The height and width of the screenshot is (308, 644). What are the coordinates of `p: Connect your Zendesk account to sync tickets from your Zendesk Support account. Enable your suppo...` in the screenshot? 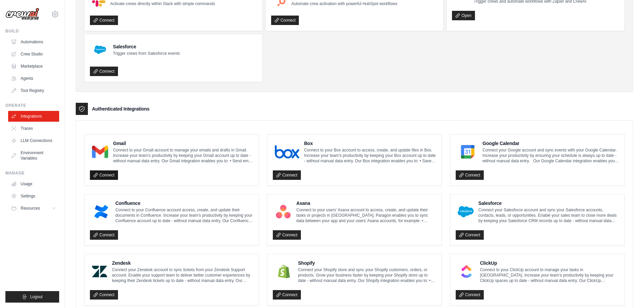 It's located at (182, 275).